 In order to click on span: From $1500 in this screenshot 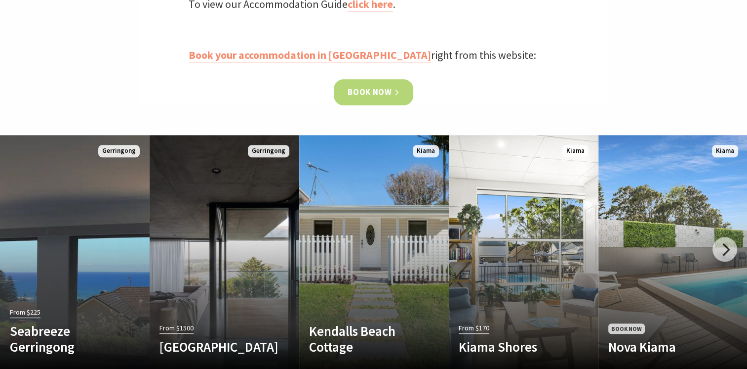, I will do `click(176, 328)`.